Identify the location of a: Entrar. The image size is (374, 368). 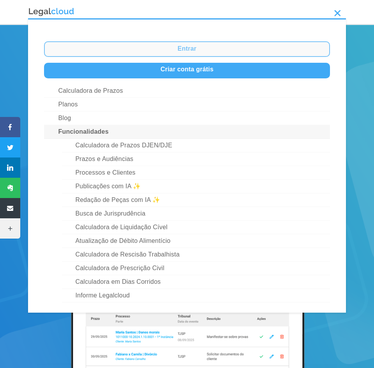
(187, 49).